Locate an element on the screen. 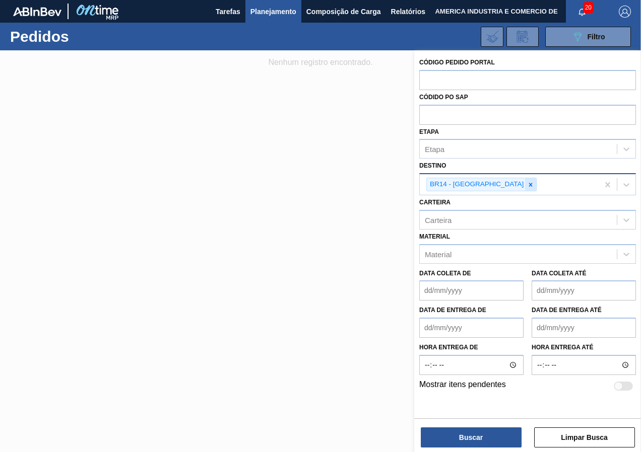 The height and width of the screenshot is (452, 641). span: 20 is located at coordinates (588, 8).